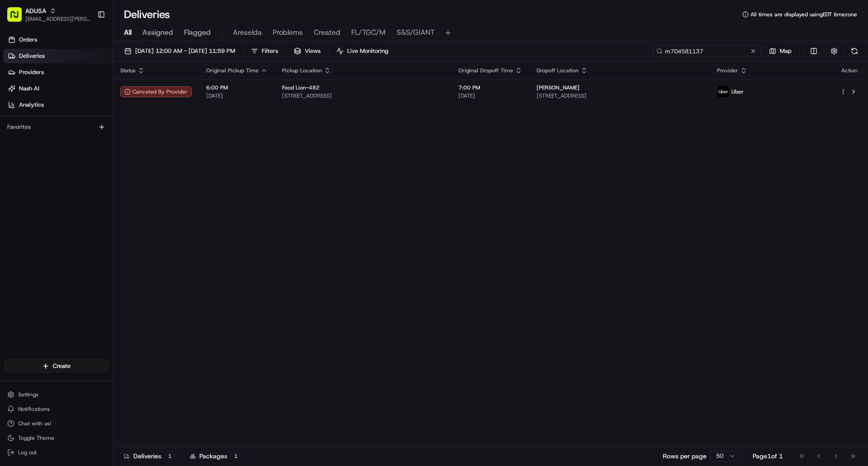 The image size is (868, 466). I want to click on div: Canceled By Provider, so click(156, 92).